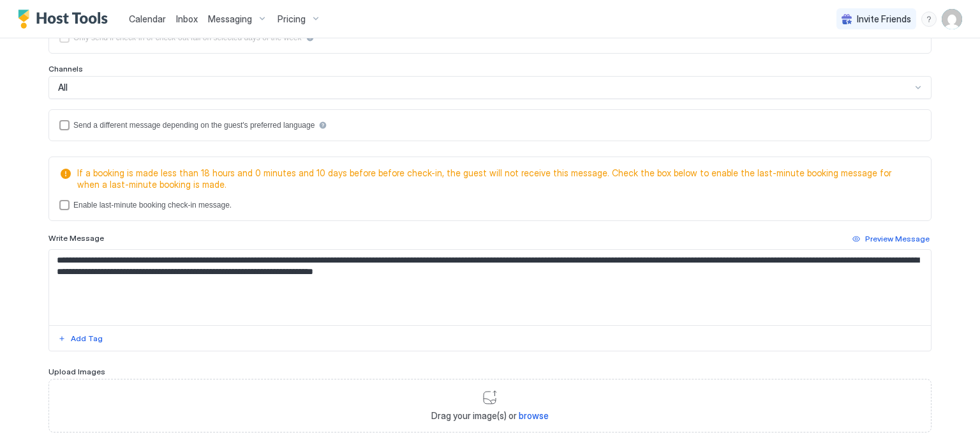  Describe the element at coordinates (187, 19) in the screenshot. I see `span: Inbox` at that location.